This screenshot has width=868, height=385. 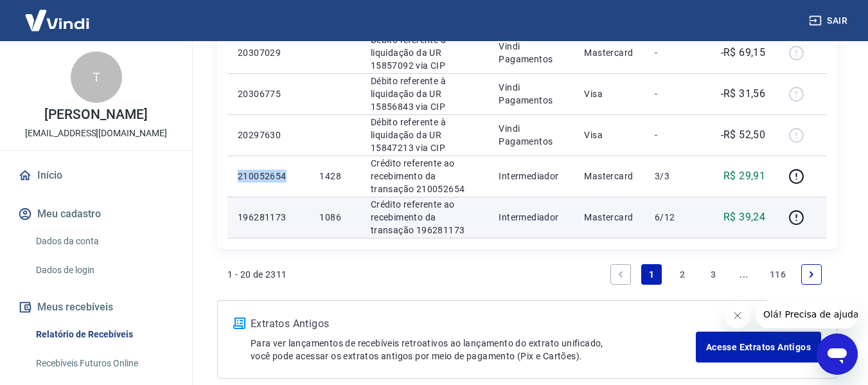 I want to click on a: Previous page, so click(x=621, y=274).